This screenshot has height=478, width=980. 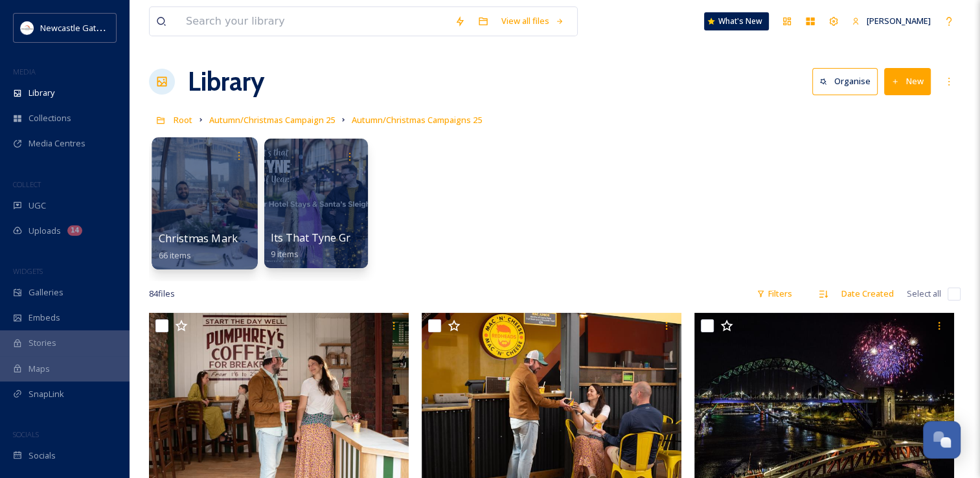 I want to click on a: Organise, so click(x=848, y=81).